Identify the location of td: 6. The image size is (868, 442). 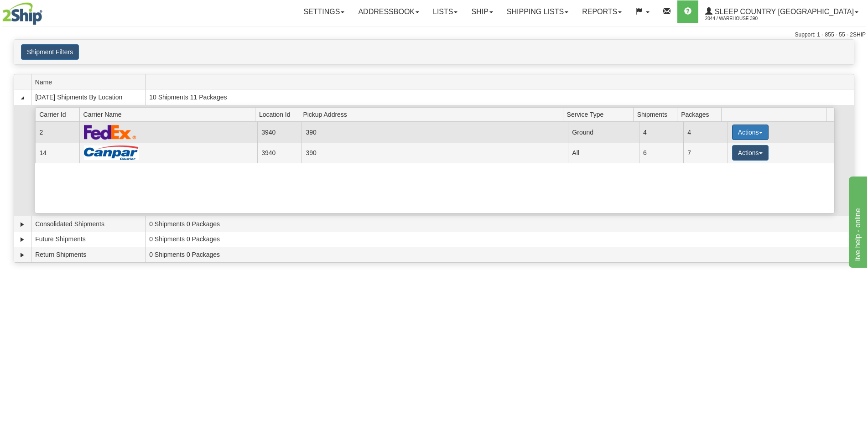
(661, 153).